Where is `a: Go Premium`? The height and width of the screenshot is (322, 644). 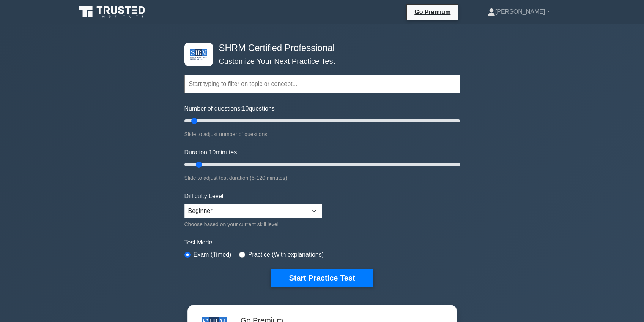
a: Go Premium is located at coordinates (432, 12).